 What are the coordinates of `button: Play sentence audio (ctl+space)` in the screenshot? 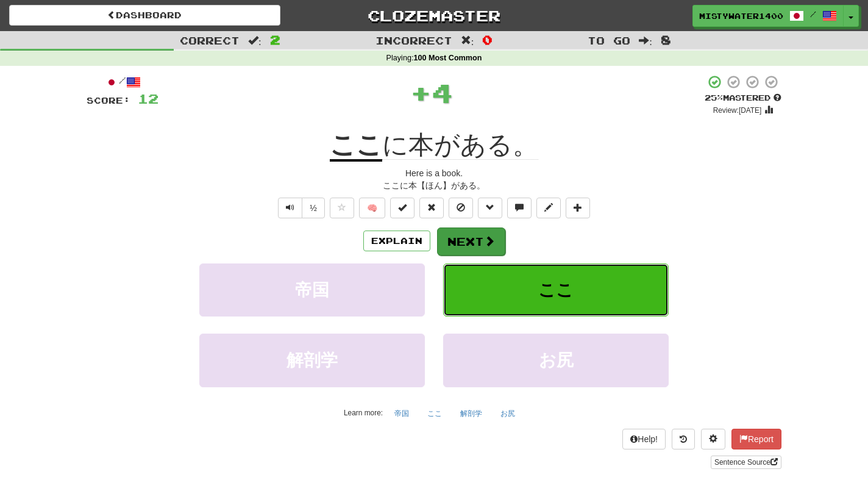 It's located at (290, 208).